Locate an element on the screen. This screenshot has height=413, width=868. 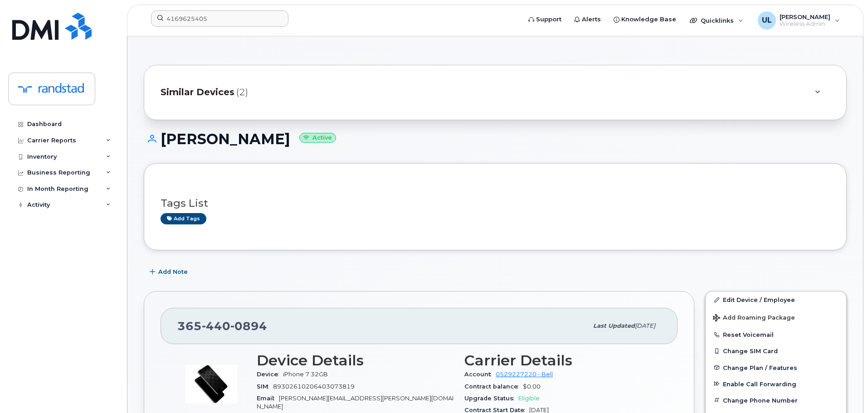
button: Change Phone Number is located at coordinates (776, 400).